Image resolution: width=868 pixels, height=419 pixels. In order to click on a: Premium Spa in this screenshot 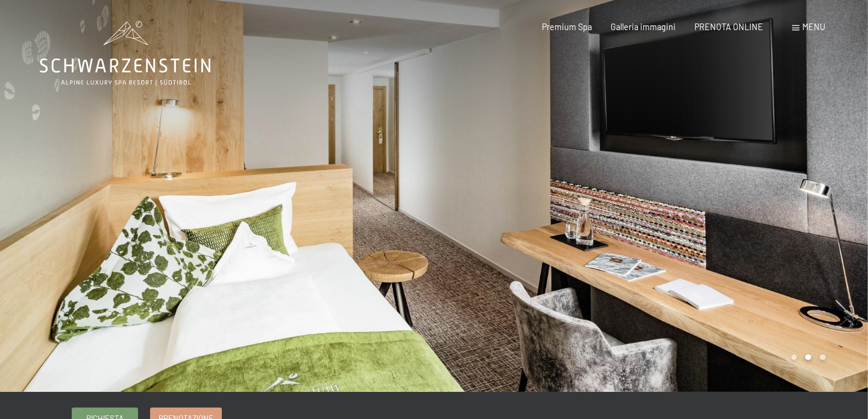, I will do `click(567, 27)`.